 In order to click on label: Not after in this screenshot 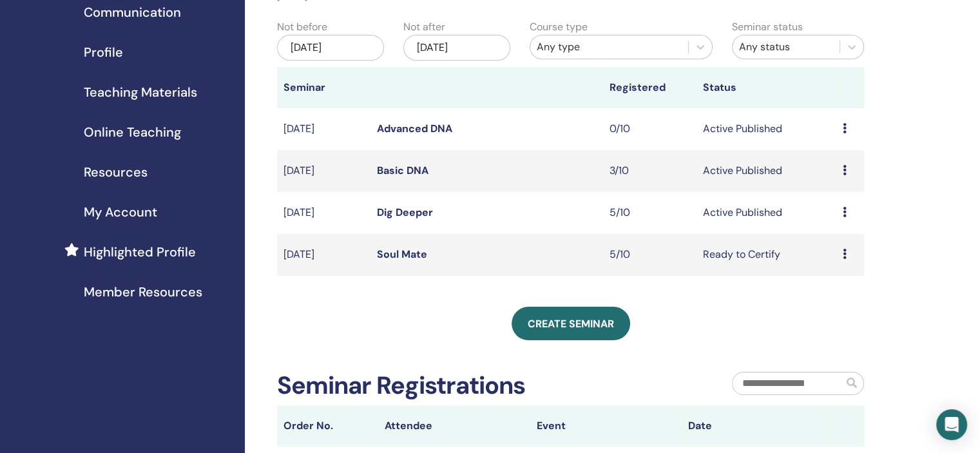, I will do `click(424, 27)`.